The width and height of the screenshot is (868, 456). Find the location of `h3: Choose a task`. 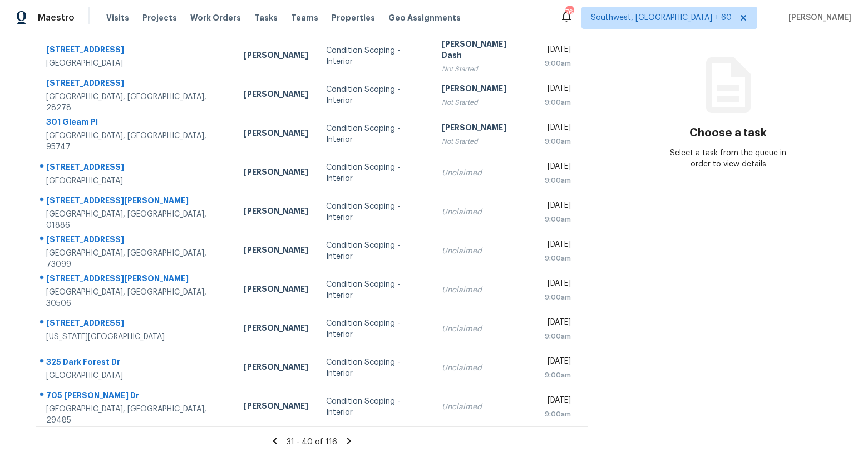

h3: Choose a task is located at coordinates (727, 133).